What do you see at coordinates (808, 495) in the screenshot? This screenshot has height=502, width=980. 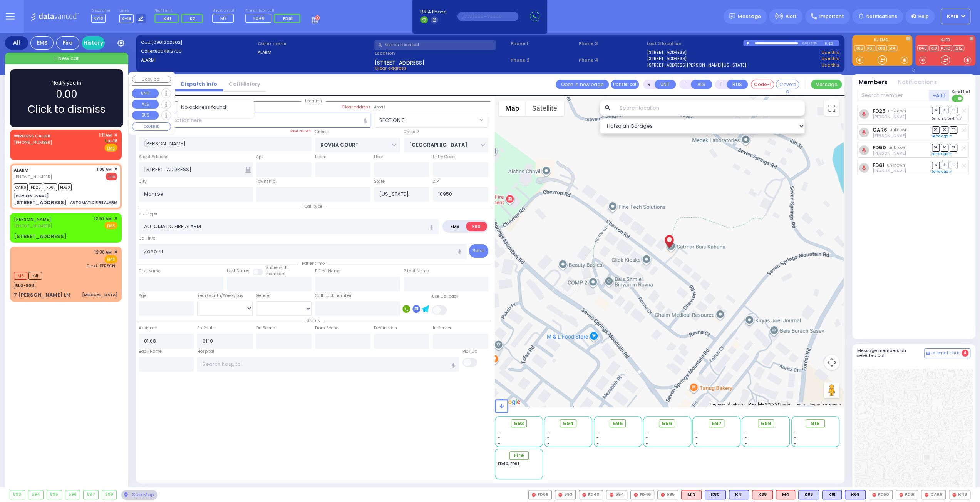 I see `div: K88` at bounding box center [808, 495].